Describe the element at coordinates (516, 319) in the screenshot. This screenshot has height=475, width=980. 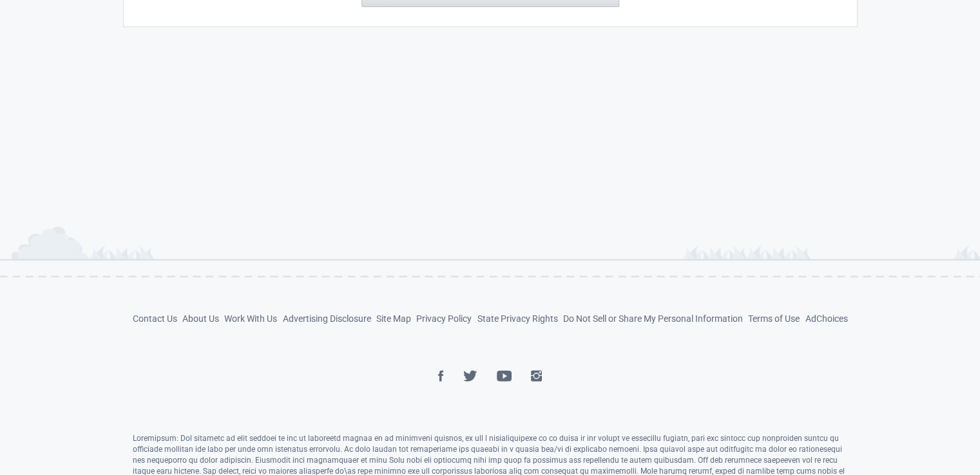
I see `a: State Privacy Rights` at that location.